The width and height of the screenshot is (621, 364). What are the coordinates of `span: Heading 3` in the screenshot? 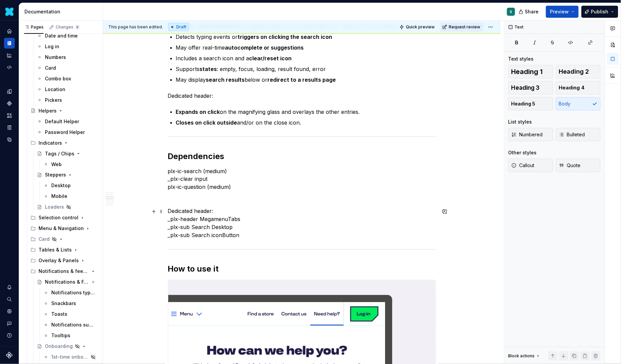 It's located at (526, 87).